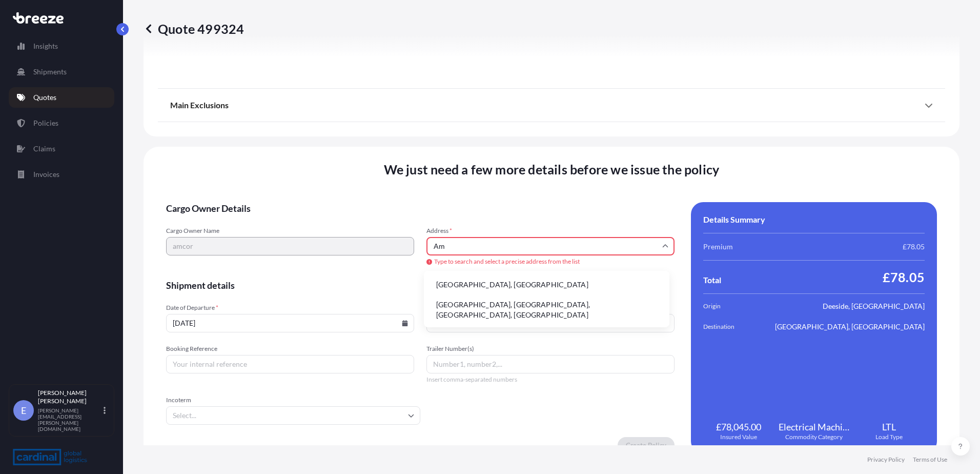 The image size is (980, 474). I want to click on input: Your internal reference, so click(290, 364).